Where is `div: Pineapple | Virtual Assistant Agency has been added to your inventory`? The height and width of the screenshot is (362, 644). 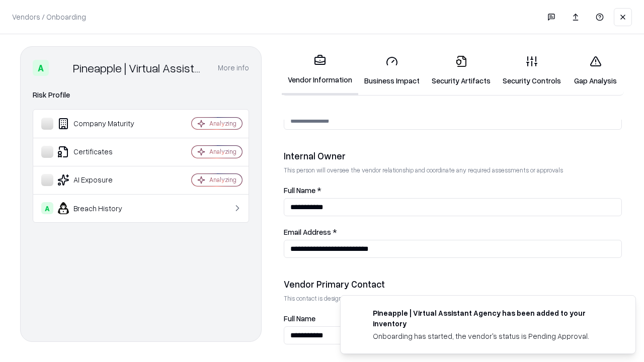
div: Pineapple | Virtual Assistant Agency has been added to your inventory is located at coordinates (492, 319).